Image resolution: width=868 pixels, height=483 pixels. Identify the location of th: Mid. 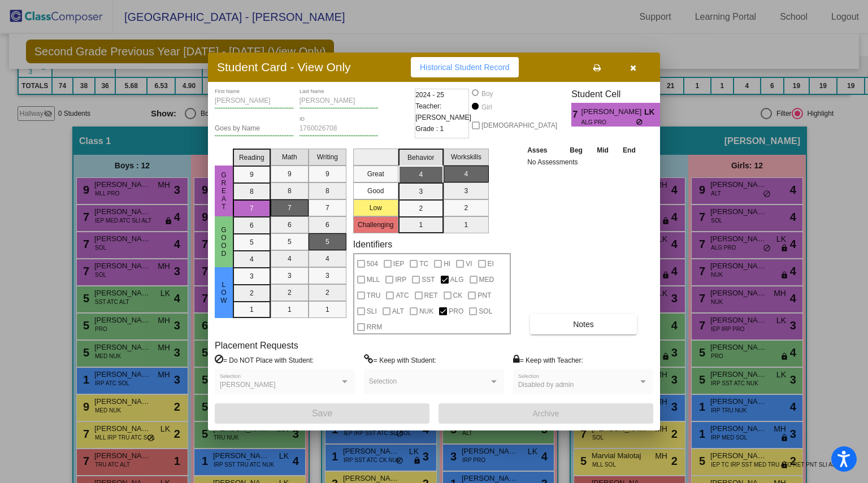
(602, 150).